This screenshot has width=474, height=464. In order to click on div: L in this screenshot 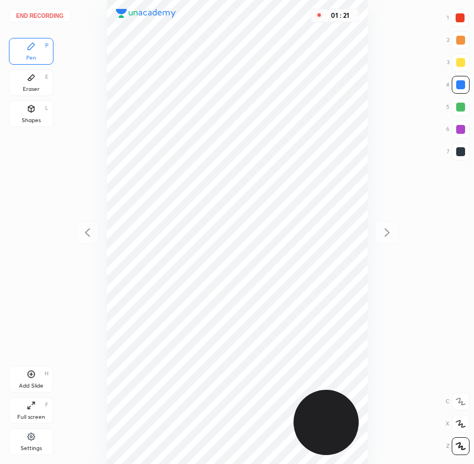, I will do `click(47, 108)`.